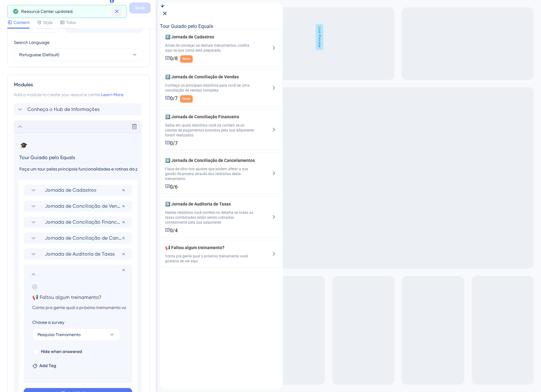 The height and width of the screenshot is (392, 541). Describe the element at coordinates (83, 238) in the screenshot. I see `span: Jornada de Conciliação de Cancelamentos` at that location.